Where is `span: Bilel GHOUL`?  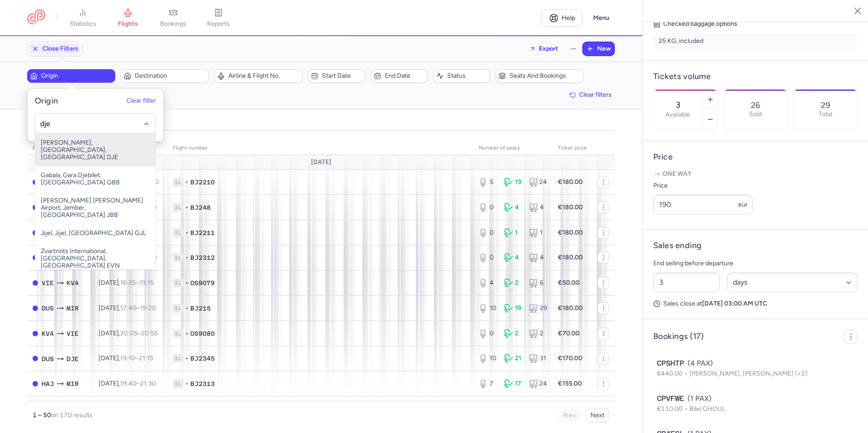
span: Bilel GHOUL is located at coordinates (706, 409).